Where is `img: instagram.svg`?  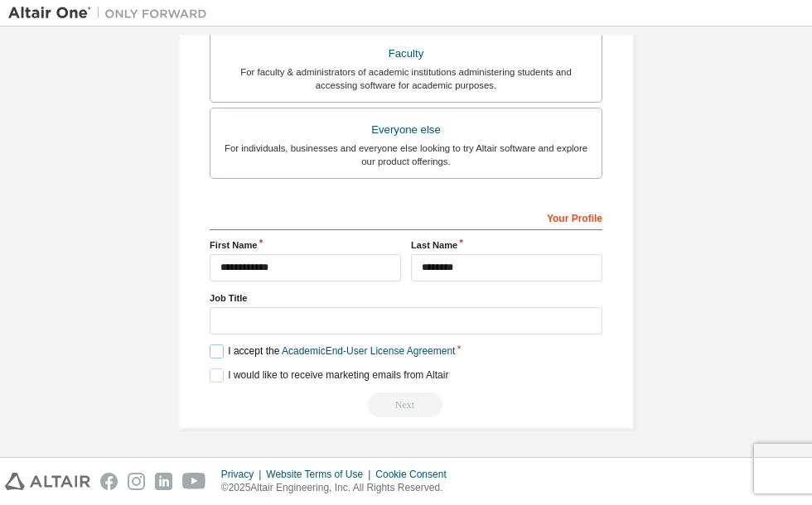 img: instagram.svg is located at coordinates (136, 481).